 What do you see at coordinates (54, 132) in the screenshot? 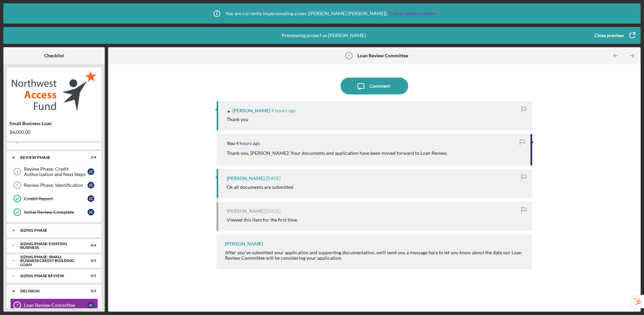
I see `div: $4,000.00` at bounding box center [54, 132].